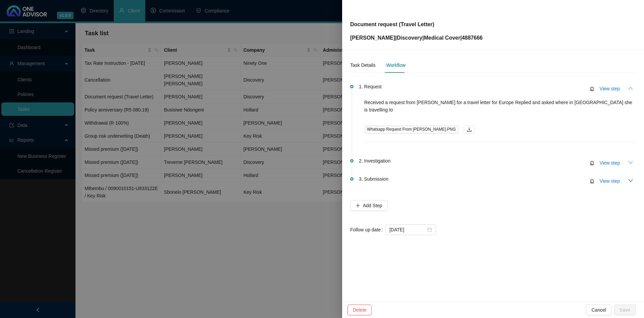 The width and height of the screenshot is (644, 318). What do you see at coordinates (369, 205) in the screenshot?
I see `button: Add Step` at bounding box center [369, 205].